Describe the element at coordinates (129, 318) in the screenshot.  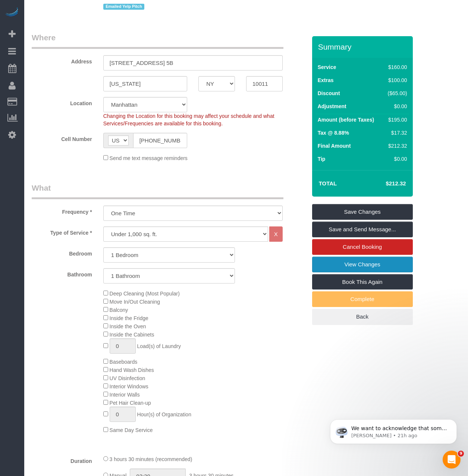
I see `span: Inside the Fridge` at that location.